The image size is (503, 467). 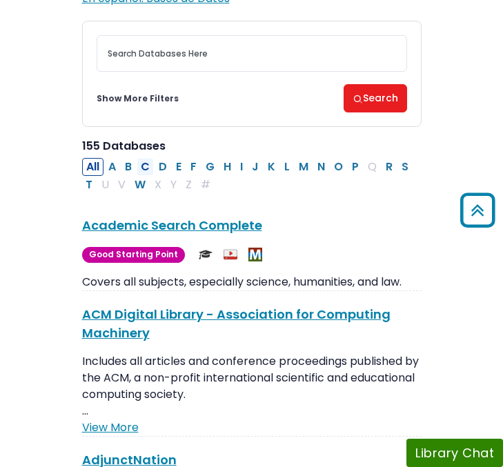 What do you see at coordinates (455, 453) in the screenshot?
I see `button: Library Chat` at bounding box center [455, 453].